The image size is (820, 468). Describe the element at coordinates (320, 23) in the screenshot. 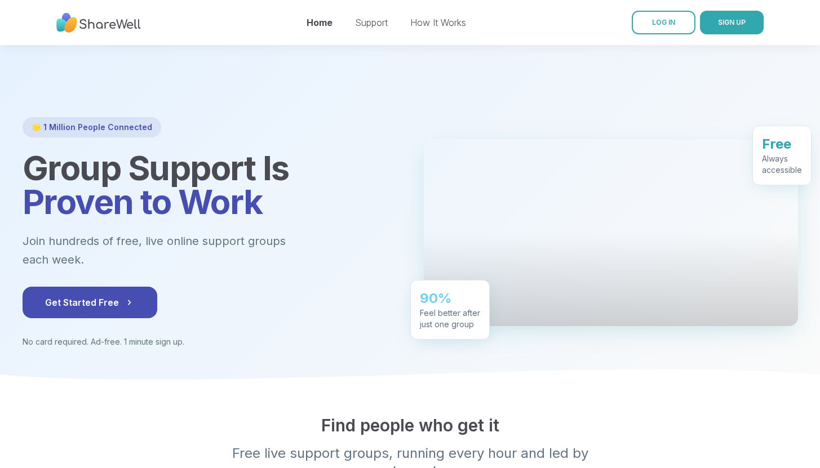

I see `a: Home` at that location.